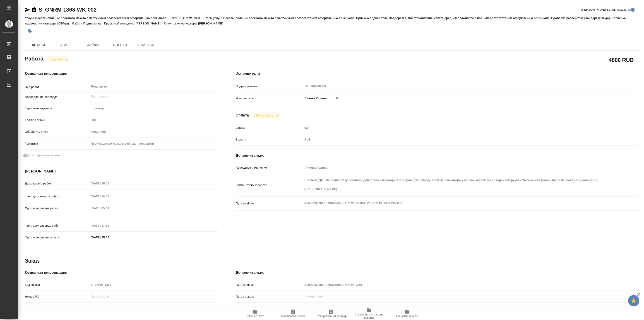 The height and width of the screenshot is (320, 644). I want to click on p: Ставка, so click(269, 128).